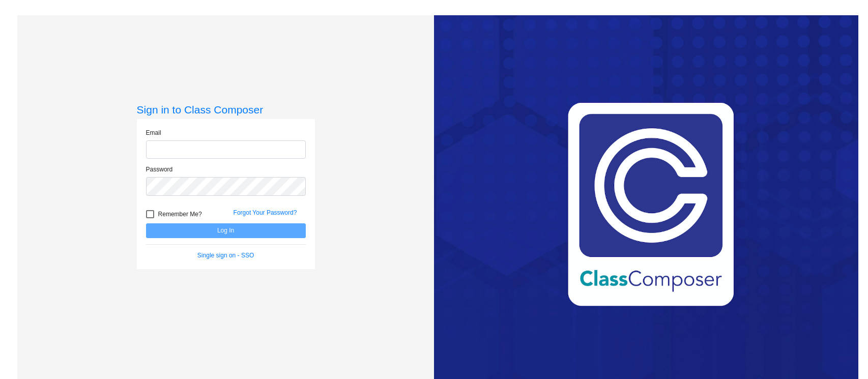 Image resolution: width=868 pixels, height=379 pixels. Describe the element at coordinates (226, 109) in the screenshot. I see `h3: Sign in to Class Composer` at that location.